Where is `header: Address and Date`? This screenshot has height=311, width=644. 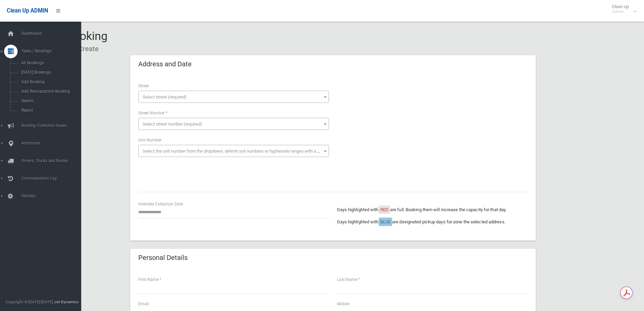 header: Address and Date is located at coordinates (165, 64).